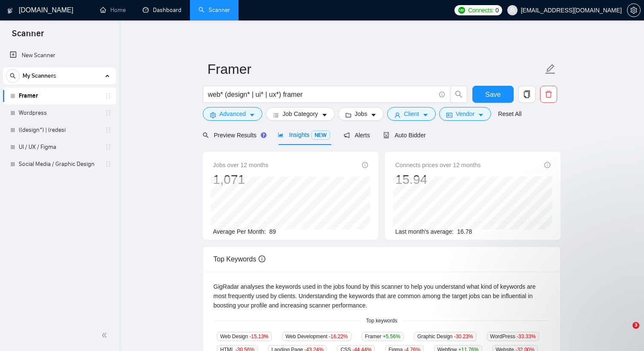  I want to click on span: Web Design, so click(244, 337).